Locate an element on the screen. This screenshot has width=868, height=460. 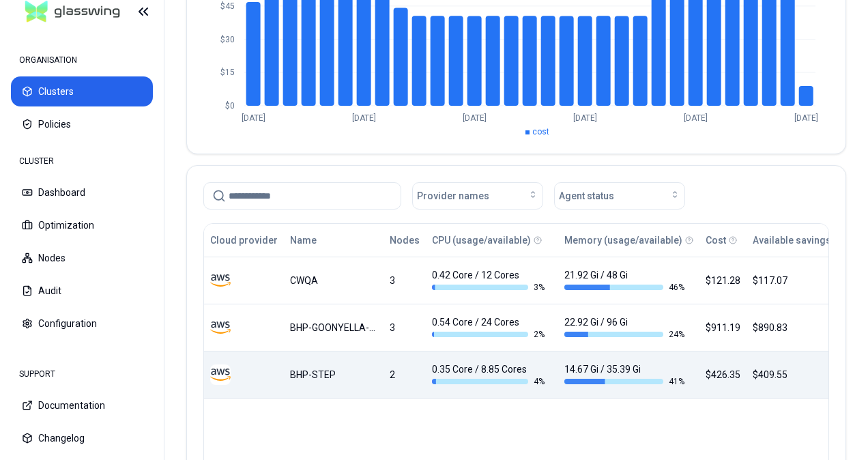
button: Configuration is located at coordinates (82, 323).